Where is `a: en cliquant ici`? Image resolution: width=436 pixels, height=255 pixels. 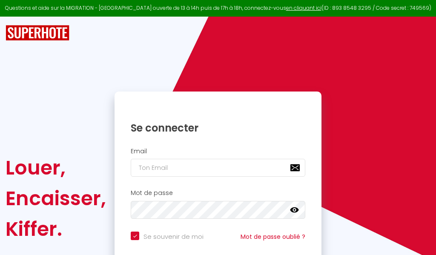
a: en cliquant ici is located at coordinates (304, 8).